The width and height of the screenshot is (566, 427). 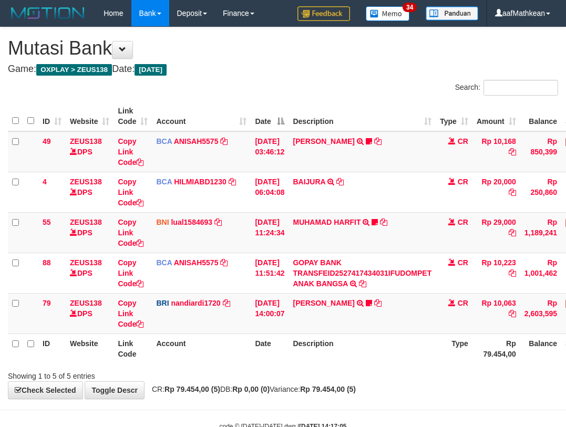 What do you see at coordinates (388, 14) in the screenshot?
I see `img: Button%20Memo.svg` at bounding box center [388, 14].